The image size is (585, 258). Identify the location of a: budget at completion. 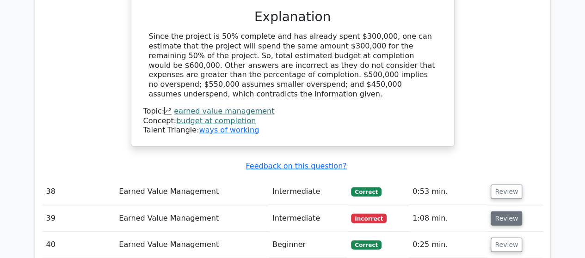
(216, 121).